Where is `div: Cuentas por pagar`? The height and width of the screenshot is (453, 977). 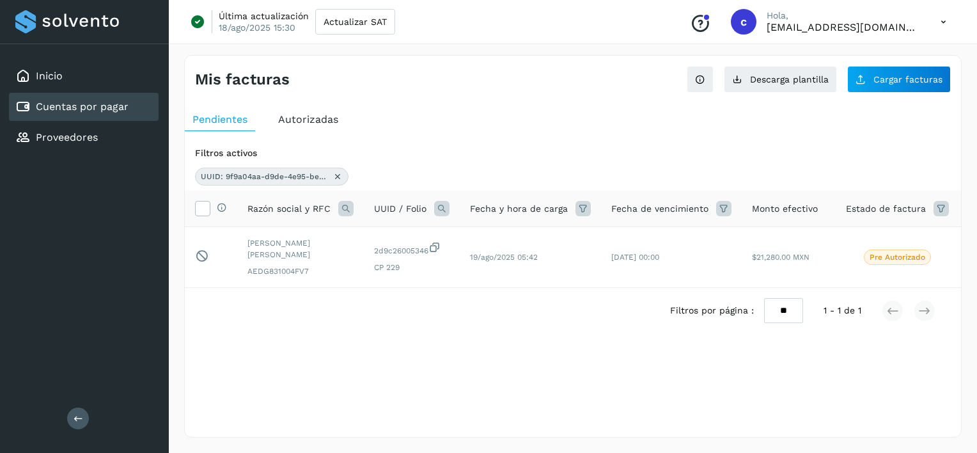
div: Cuentas por pagar is located at coordinates (84, 107).